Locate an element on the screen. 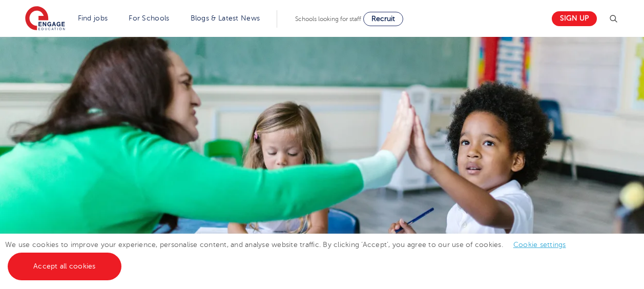 Image resolution: width=644 pixels, height=289 pixels. a: Accept all cookies is located at coordinates (64, 266).